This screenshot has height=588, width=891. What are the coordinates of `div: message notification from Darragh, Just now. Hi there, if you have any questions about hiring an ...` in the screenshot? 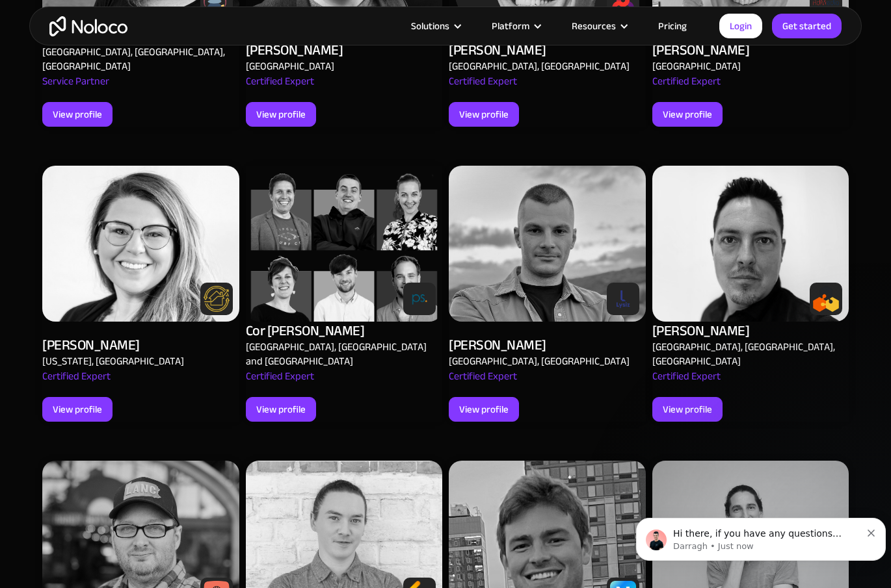 It's located at (130, 49).